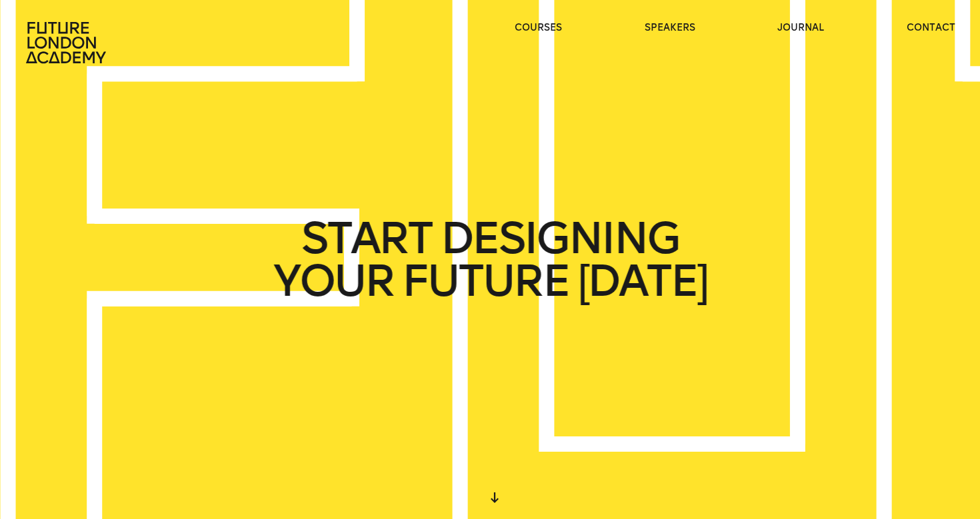 Image resolution: width=980 pixels, height=519 pixels. I want to click on span: DESIGNING, so click(559, 238).